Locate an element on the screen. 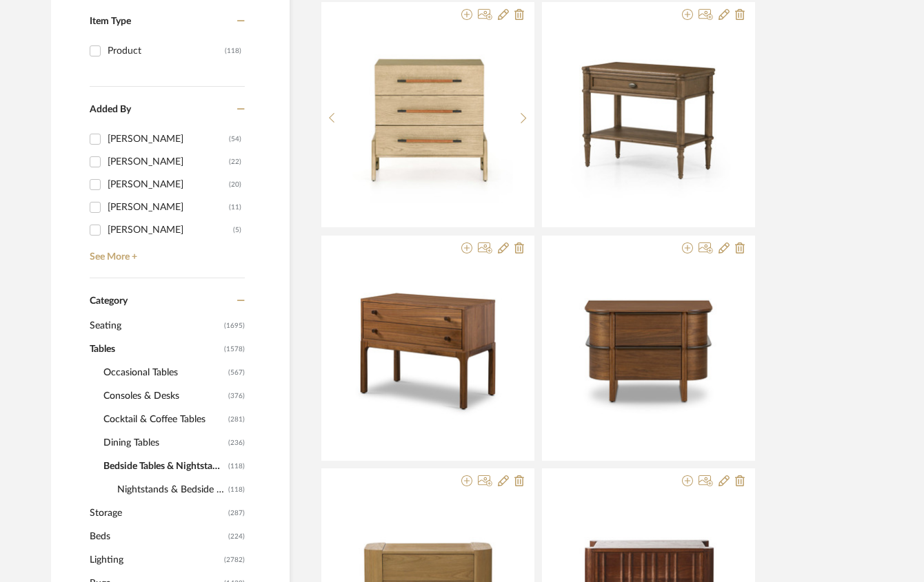  span: (224) is located at coordinates (236, 537).